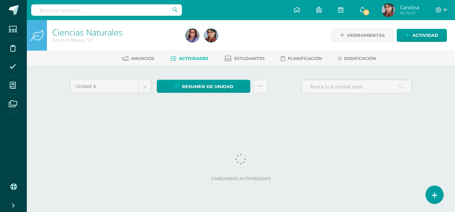 This screenshot has width=455, height=212. Describe the element at coordinates (409, 13) in the screenshot. I see `span: Mi Perfil` at that location.